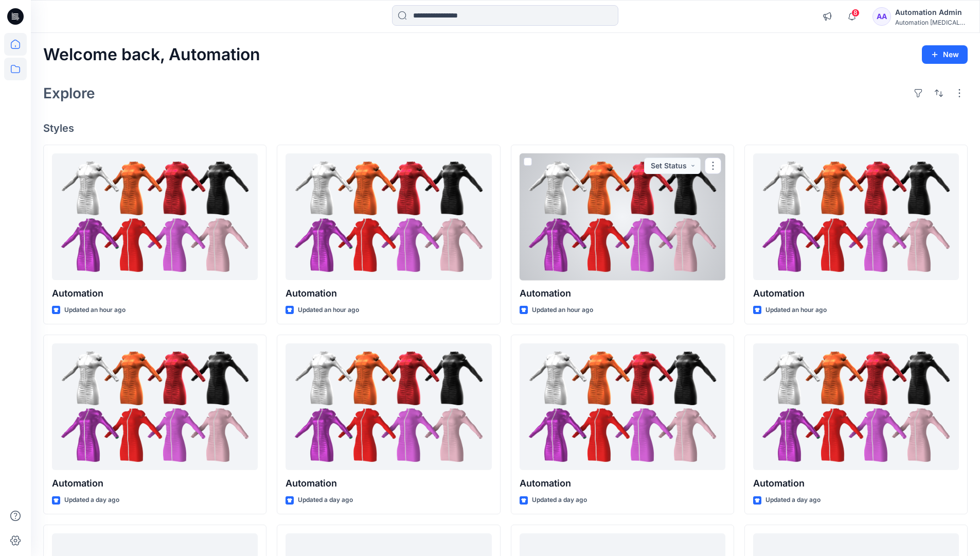  What do you see at coordinates (882, 17) in the screenshot?
I see `div: AA` at bounding box center [882, 17].